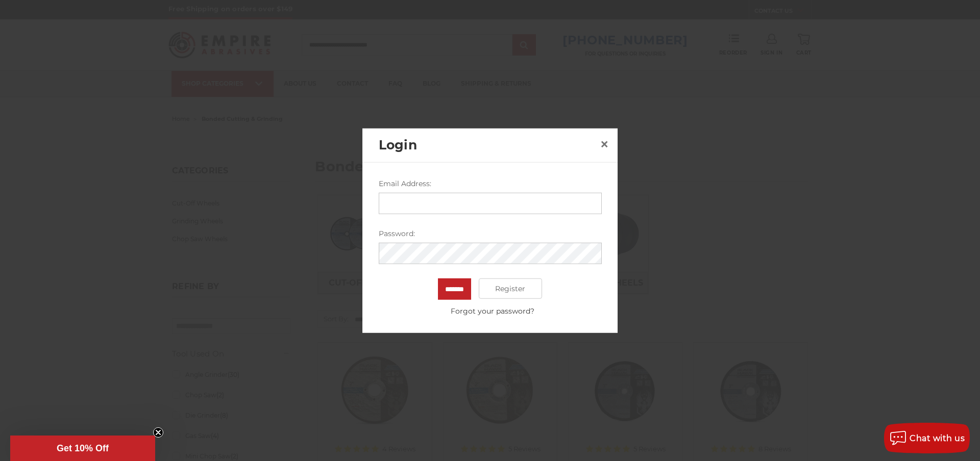 The image size is (980, 461). I want to click on a: Forgot your password?, so click(493, 311).